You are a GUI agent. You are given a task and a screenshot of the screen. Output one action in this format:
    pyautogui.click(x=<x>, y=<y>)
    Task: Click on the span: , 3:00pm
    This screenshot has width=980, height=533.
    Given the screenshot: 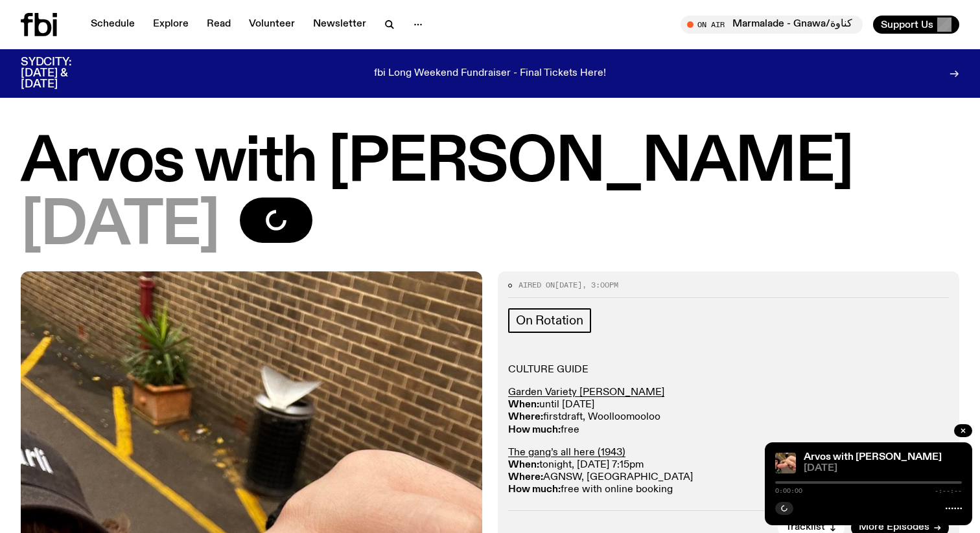 What is the action you would take?
    pyautogui.click(x=600, y=285)
    